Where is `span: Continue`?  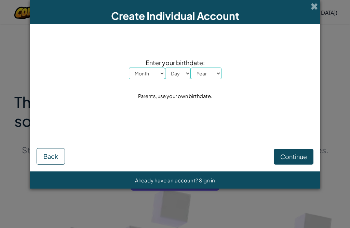
span: Continue is located at coordinates (294, 156).